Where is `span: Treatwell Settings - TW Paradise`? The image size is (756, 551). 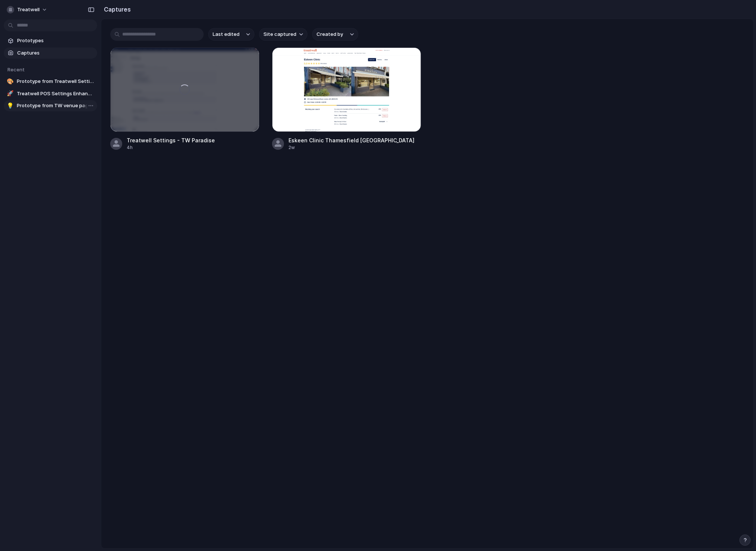
span: Treatwell Settings - TW Paradise is located at coordinates (193, 140).